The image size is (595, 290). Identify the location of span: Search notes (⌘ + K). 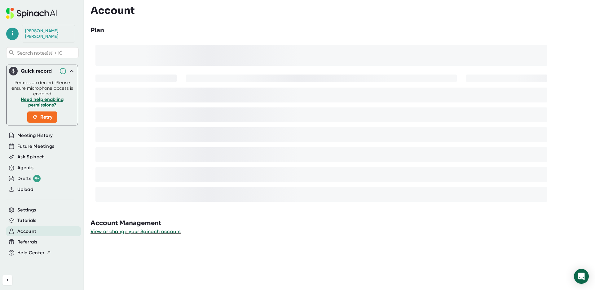
(47, 53).